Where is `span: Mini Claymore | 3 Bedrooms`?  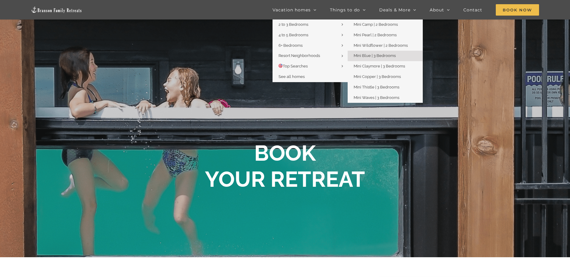 span: Mini Claymore | 3 Bedrooms is located at coordinates (379, 66).